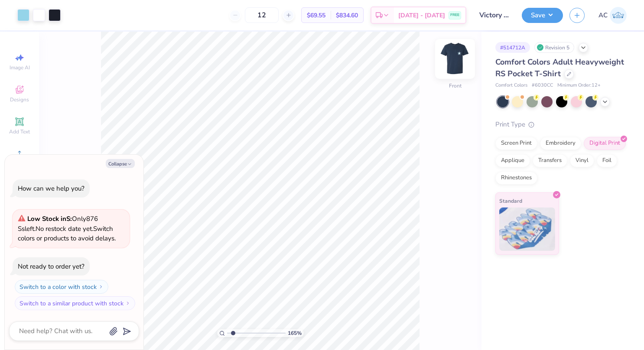 This screenshot has height=350, width=644. Describe the element at coordinates (67, 229) in the screenshot. I see `span: Only 876 Ss left. Switch colors or products to avoid delays.` at that location.